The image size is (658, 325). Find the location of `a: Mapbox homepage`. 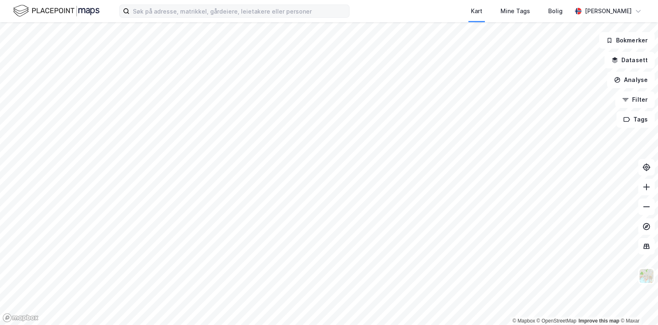

a: Mapbox homepage is located at coordinates (21, 317).